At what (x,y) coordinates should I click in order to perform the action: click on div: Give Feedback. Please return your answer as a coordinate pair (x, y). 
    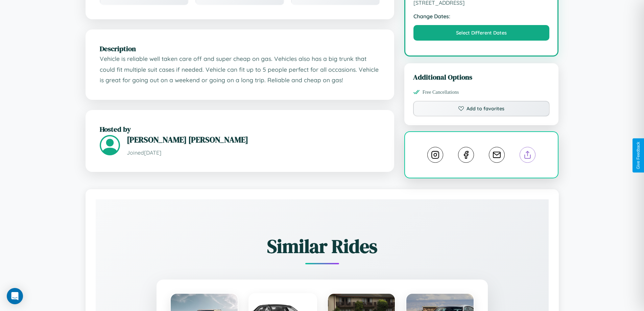
    Looking at the image, I should click on (638, 155).